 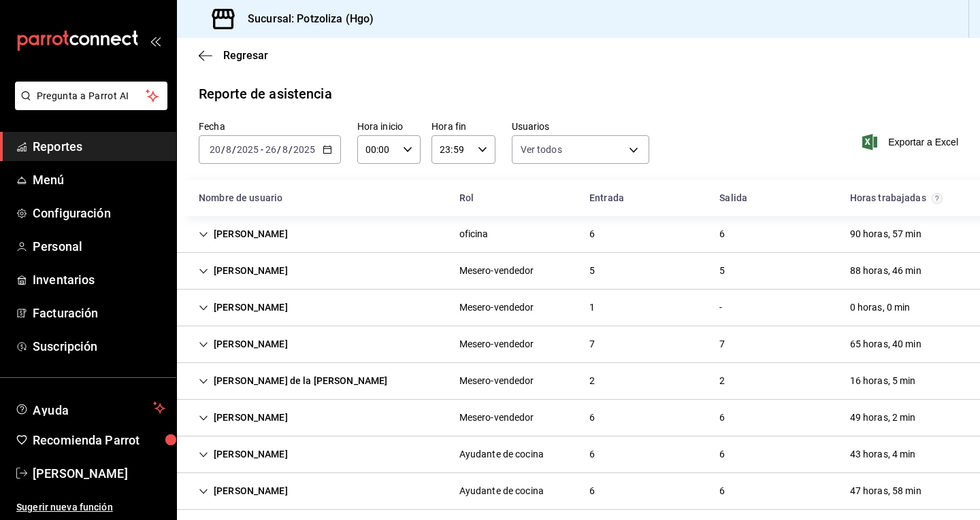 I want to click on span: Configuración, so click(x=98, y=213).